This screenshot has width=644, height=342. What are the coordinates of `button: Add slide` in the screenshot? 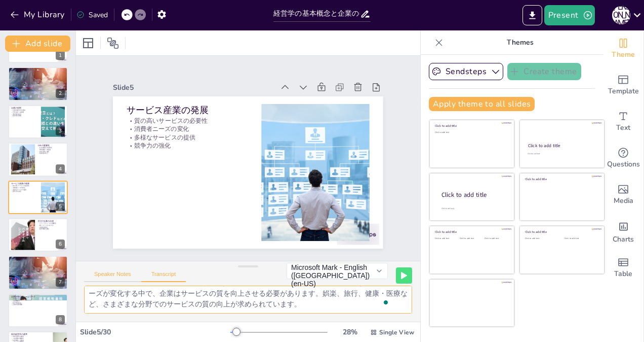 It's located at (38, 44).